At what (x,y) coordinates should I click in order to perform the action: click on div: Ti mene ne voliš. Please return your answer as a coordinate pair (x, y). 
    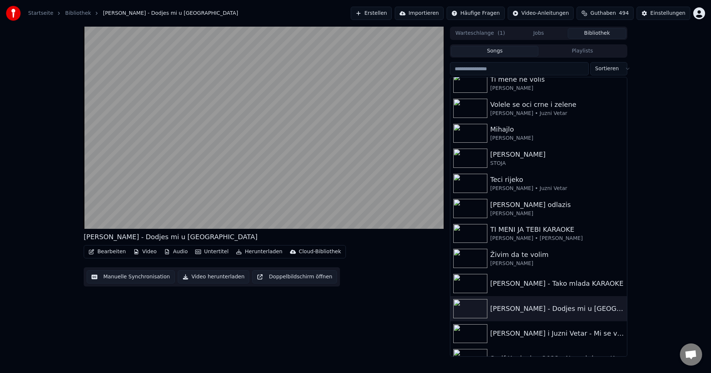
    Looking at the image, I should click on (557, 80).